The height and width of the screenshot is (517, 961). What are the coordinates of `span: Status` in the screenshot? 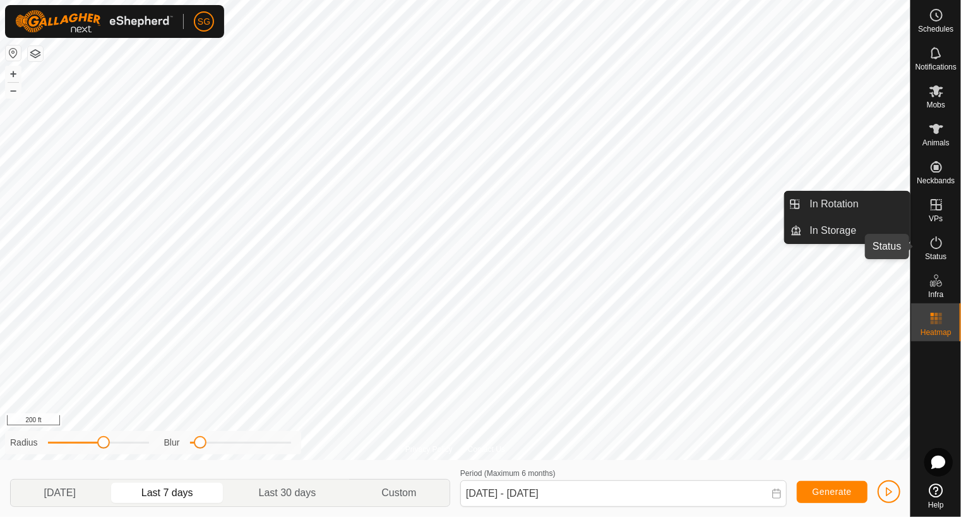 It's located at (936, 256).